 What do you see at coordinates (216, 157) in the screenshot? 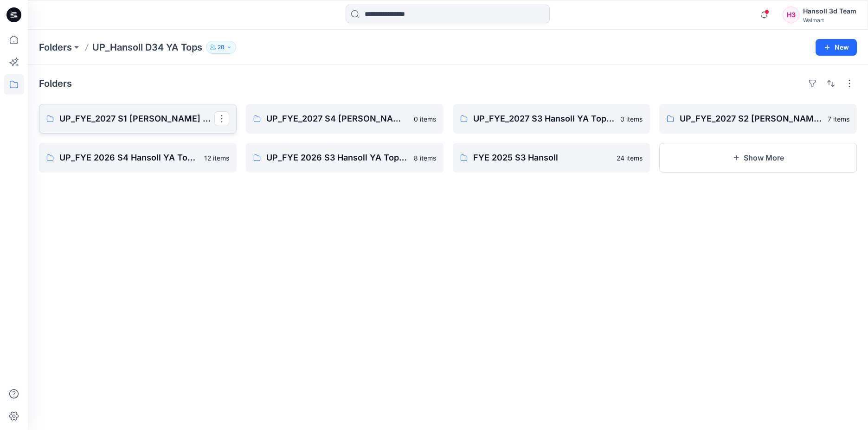
I see `p: 12 items` at bounding box center [216, 157].